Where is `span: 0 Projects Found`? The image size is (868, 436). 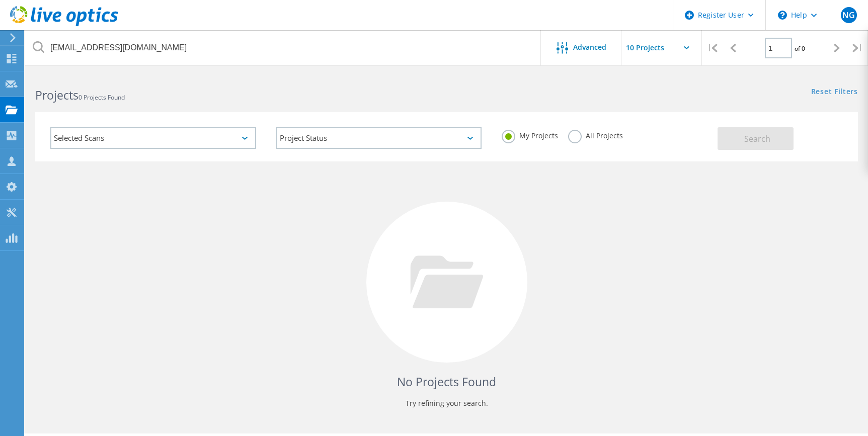
span: 0 Projects Found is located at coordinates (102, 97).